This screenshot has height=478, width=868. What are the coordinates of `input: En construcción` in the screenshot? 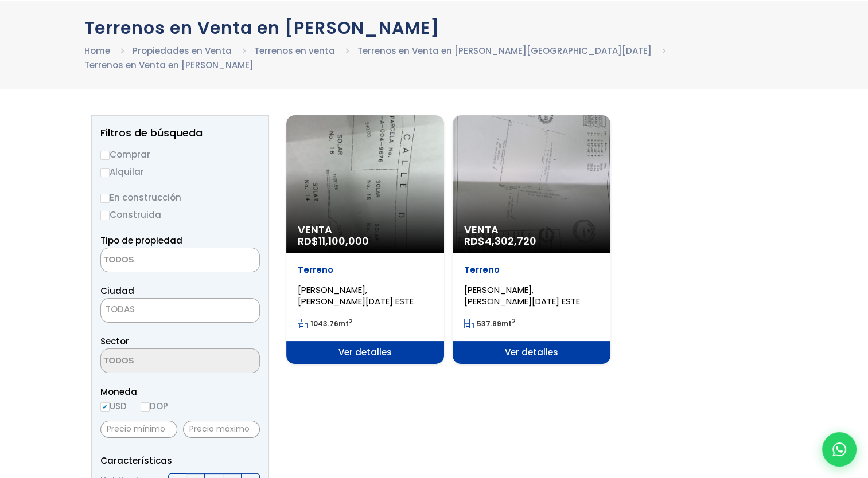 It's located at (105, 199).